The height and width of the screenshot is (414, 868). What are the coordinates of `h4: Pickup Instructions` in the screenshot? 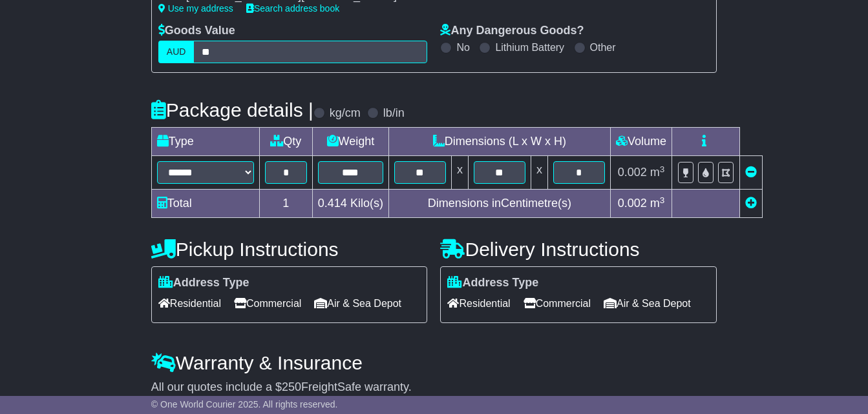 It's located at (290, 249).